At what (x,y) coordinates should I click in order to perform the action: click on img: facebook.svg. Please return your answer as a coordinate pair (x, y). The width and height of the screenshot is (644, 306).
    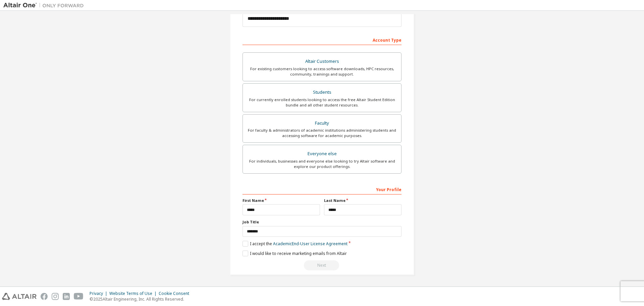
    Looking at the image, I should click on (44, 296).